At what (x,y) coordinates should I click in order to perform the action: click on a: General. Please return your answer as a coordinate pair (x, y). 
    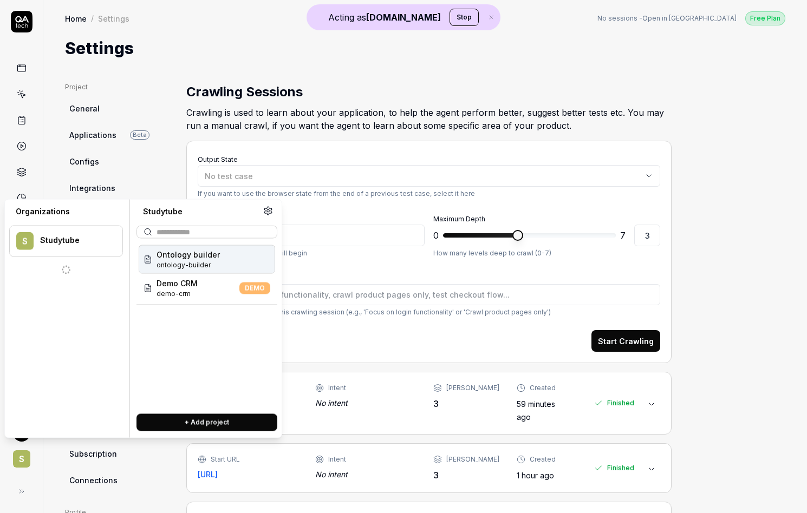
    Looking at the image, I should click on (117, 108).